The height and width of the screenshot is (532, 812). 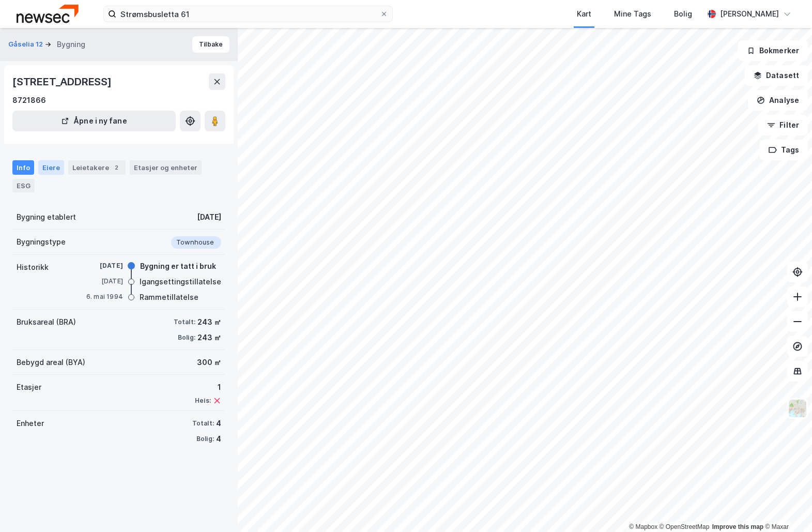 What do you see at coordinates (165, 167) in the screenshot?
I see `div: Etasjer og enheter` at bounding box center [165, 167].